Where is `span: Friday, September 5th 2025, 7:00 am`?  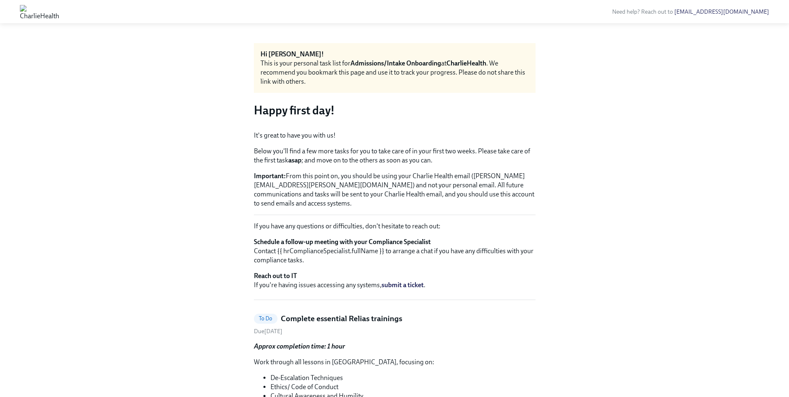 span: Friday, September 5th 2025, 7:00 am is located at coordinates (268, 331).